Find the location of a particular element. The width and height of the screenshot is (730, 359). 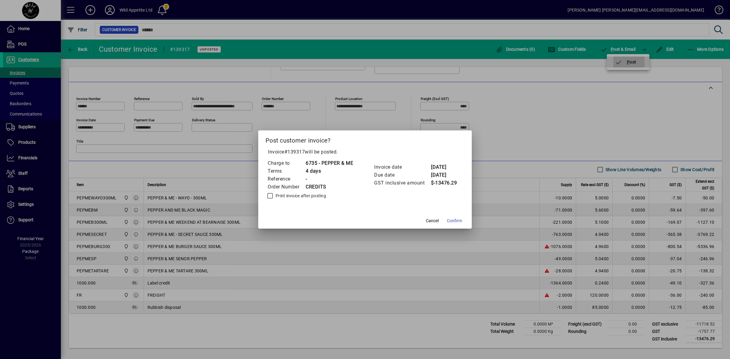

p: Invoice will be posted . is located at coordinates (365, 152).